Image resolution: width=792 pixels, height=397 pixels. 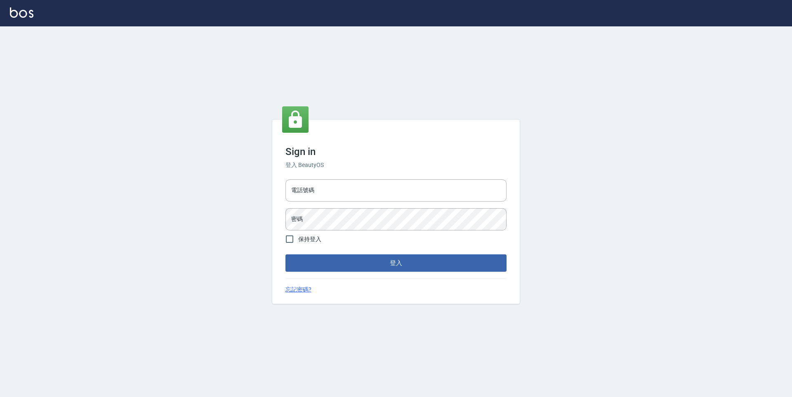 I want to click on h6: 登入 BeautyOS, so click(x=396, y=165).